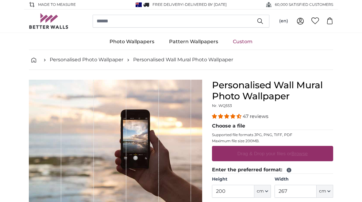 This screenshot has width=362, height=202. I want to click on span: Made to Measure, so click(57, 5).